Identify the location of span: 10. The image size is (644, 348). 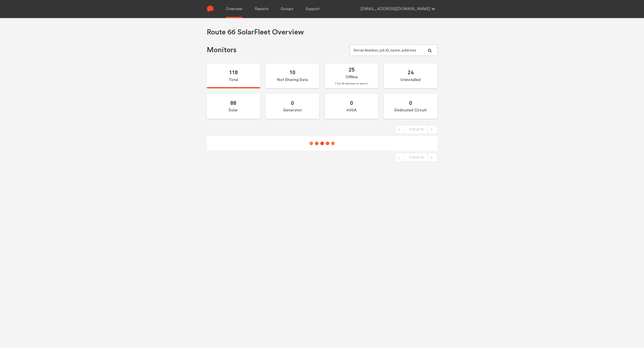
(292, 72).